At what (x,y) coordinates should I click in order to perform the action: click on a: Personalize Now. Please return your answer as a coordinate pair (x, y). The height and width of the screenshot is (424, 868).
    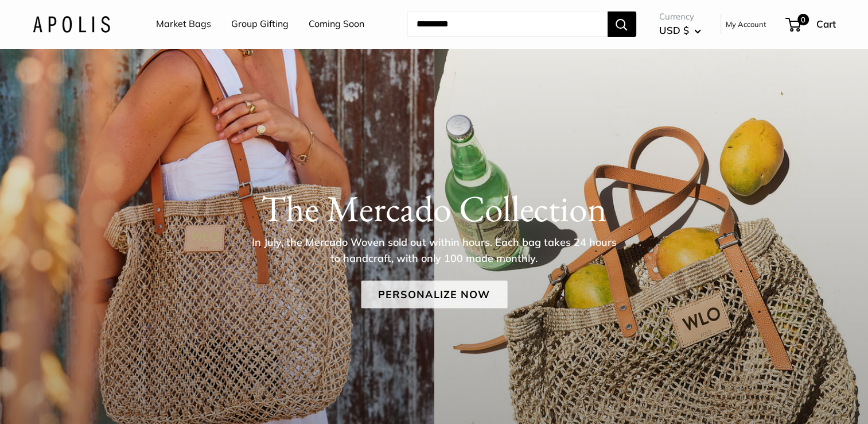
    Looking at the image, I should click on (434, 295).